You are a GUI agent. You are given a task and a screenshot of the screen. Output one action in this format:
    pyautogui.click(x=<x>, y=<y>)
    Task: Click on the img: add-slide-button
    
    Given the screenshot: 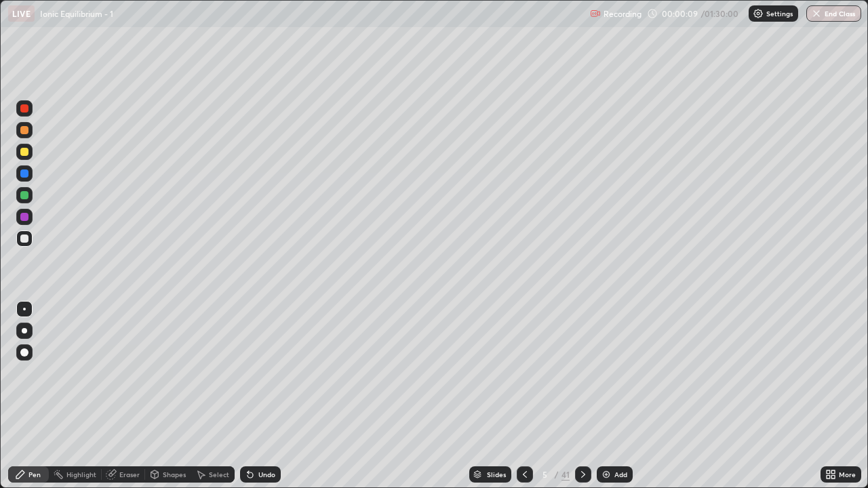 What is the action you would take?
    pyautogui.click(x=606, y=475)
    